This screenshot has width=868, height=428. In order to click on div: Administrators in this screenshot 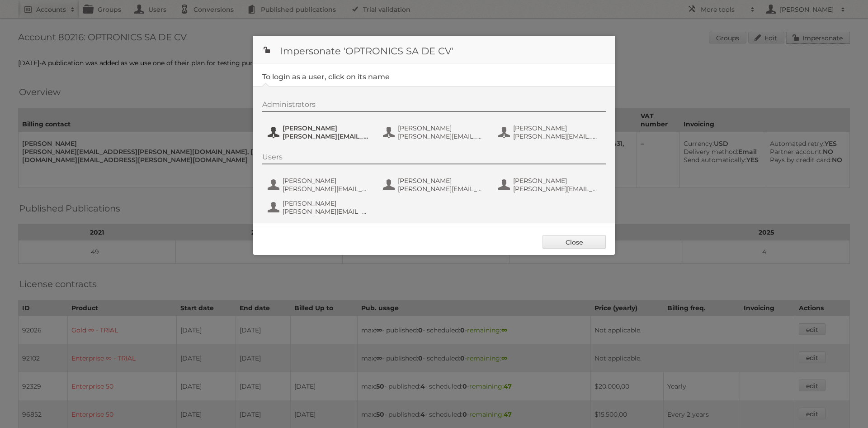, I will do `click(434, 106)`.